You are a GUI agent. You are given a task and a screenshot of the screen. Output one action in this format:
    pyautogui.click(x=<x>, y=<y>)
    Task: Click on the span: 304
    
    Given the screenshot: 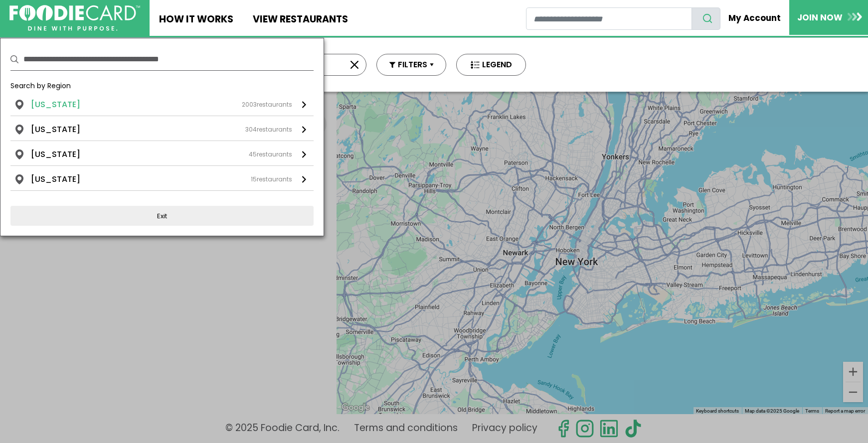 What is the action you would take?
    pyautogui.click(x=251, y=129)
    